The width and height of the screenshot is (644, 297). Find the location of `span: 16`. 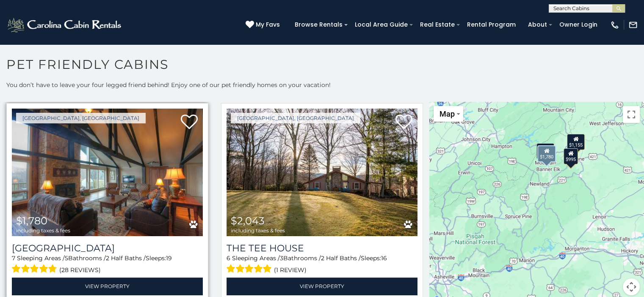

span: 16 is located at coordinates (384, 258).